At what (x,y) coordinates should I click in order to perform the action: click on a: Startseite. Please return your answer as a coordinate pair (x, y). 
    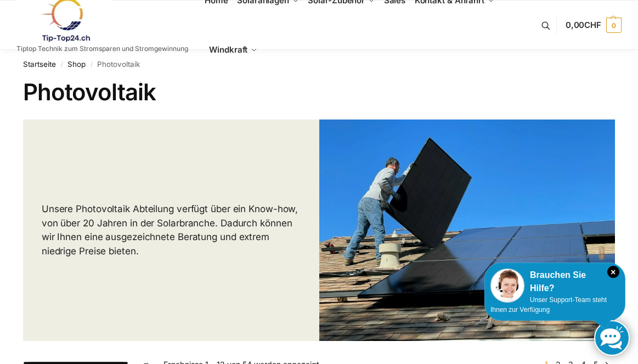
    Looking at the image, I should click on (39, 64).